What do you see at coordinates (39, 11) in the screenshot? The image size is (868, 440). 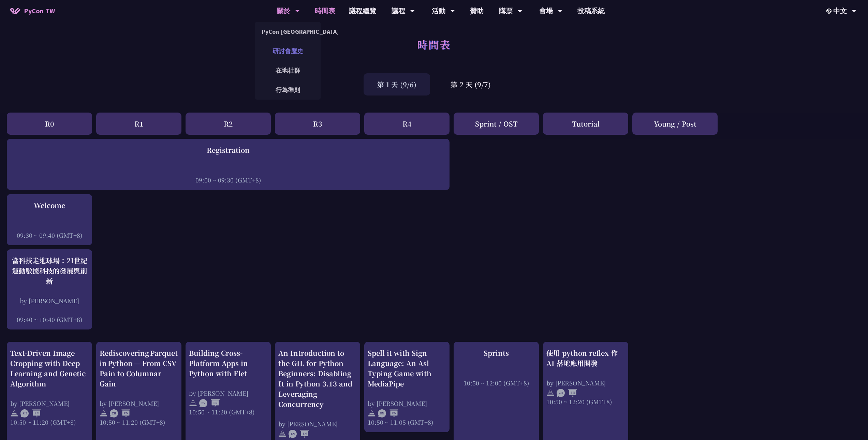 I see `span: PyCon TW` at bounding box center [39, 11].